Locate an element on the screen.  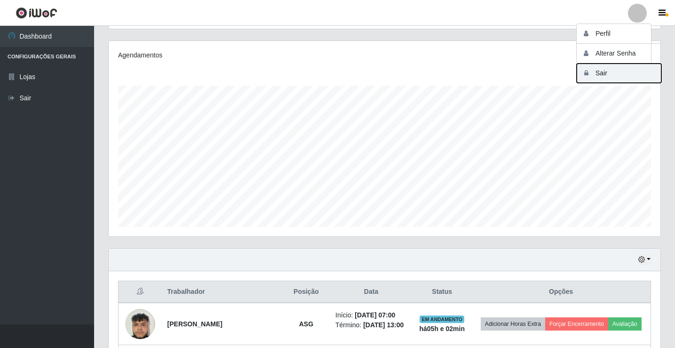
th: Opções is located at coordinates (561, 292).